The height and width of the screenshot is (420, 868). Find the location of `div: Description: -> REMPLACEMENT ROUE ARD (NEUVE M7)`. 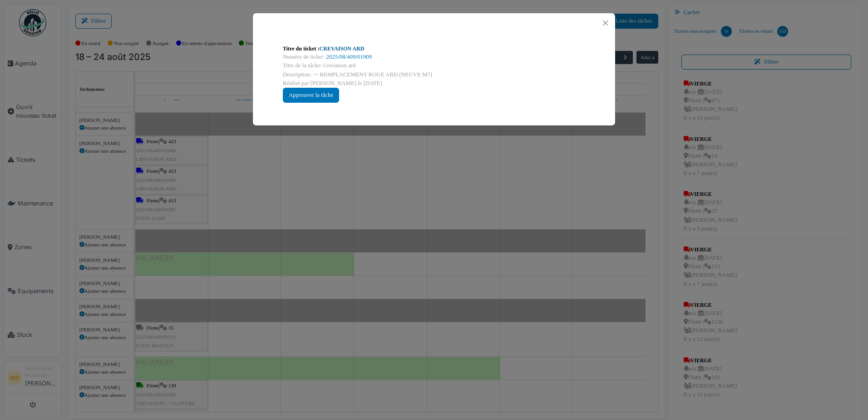

div: Description: -> REMPLACEMENT ROUE ARD (NEUVE M7) is located at coordinates (434, 75).